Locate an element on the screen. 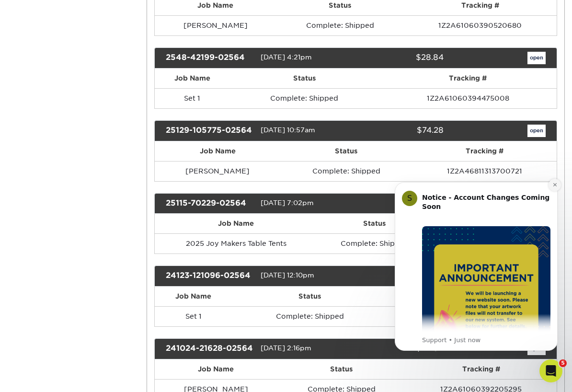 This screenshot has height=392, width=572. div: Notification stack is located at coordinates (96, 118).